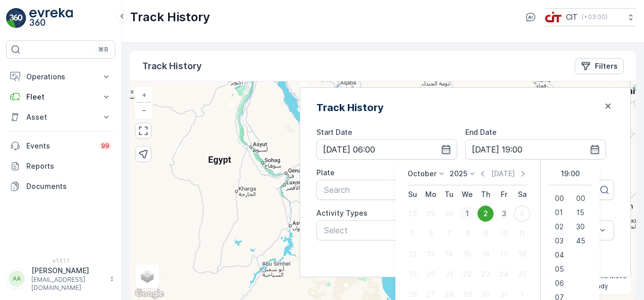 This screenshot has height=300, width=644. What do you see at coordinates (467, 214) in the screenshot?
I see `div: 1` at bounding box center [467, 214].